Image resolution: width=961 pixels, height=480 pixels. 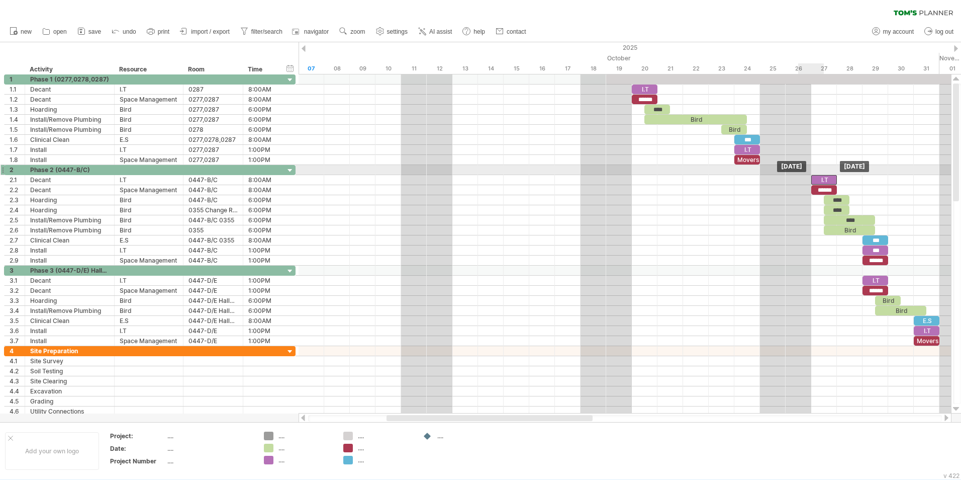 What do you see at coordinates (357, 32) in the screenshot?
I see `span: zoom` at bounding box center [357, 32].